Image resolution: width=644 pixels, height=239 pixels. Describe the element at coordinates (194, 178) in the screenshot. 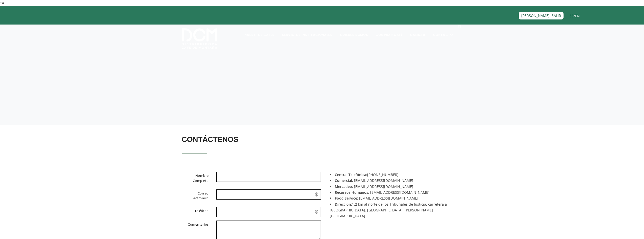

I see `label: Nombre Completo` at that location.